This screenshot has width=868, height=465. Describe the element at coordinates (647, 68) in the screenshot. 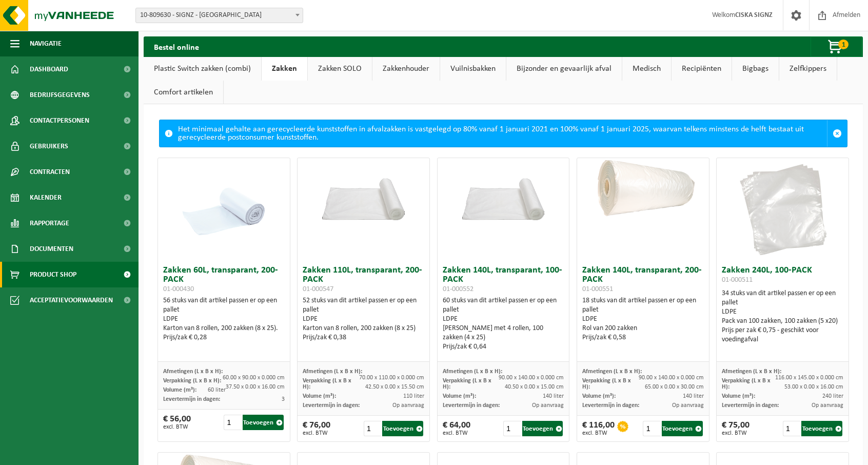

I see `a: Medisch` at that location.